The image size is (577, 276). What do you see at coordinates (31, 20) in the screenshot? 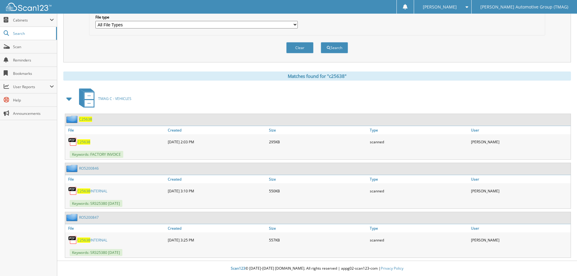
I see `span: Cabinets` at bounding box center [31, 20].